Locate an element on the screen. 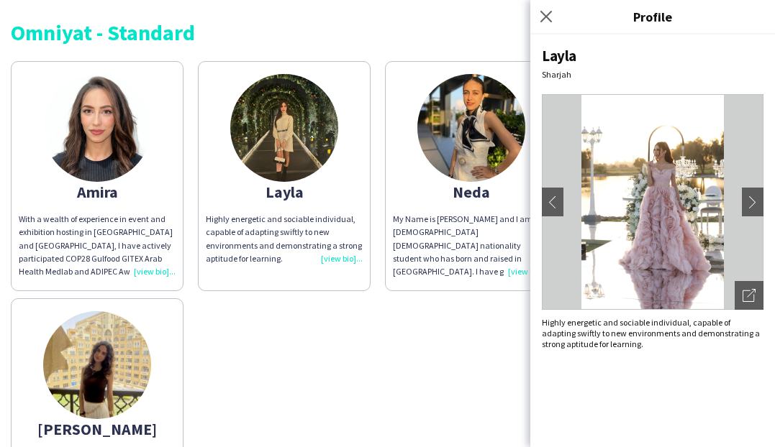 This screenshot has height=447, width=775. img: Crew avatar or photo is located at coordinates (652, 202).